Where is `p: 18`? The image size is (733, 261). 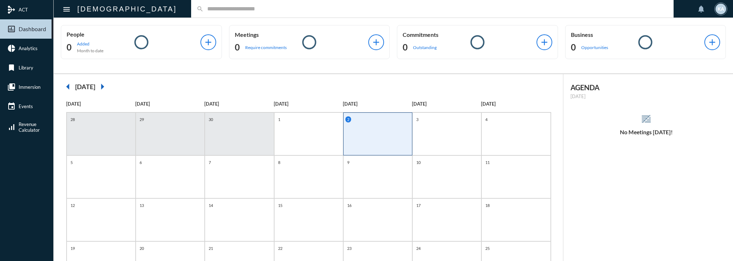
p: 18 is located at coordinates (487, 205).